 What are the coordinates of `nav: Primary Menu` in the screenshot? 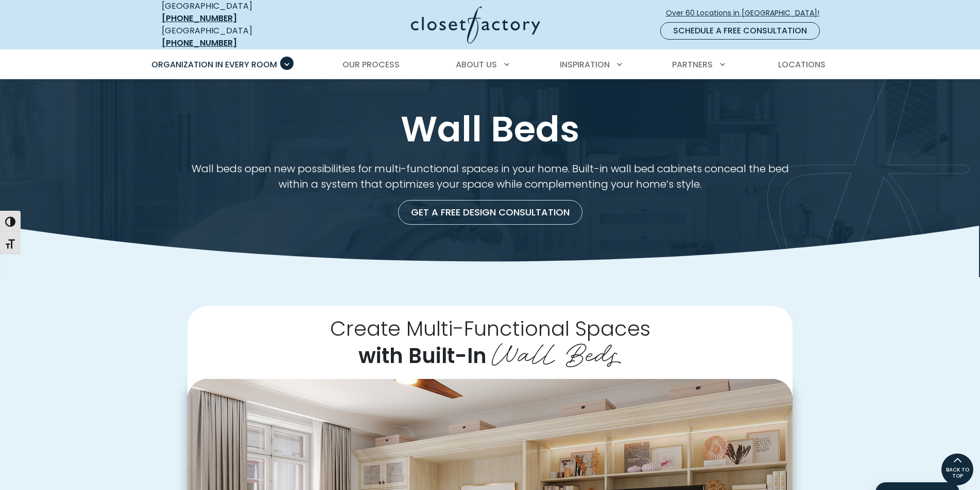 It's located at (490, 64).